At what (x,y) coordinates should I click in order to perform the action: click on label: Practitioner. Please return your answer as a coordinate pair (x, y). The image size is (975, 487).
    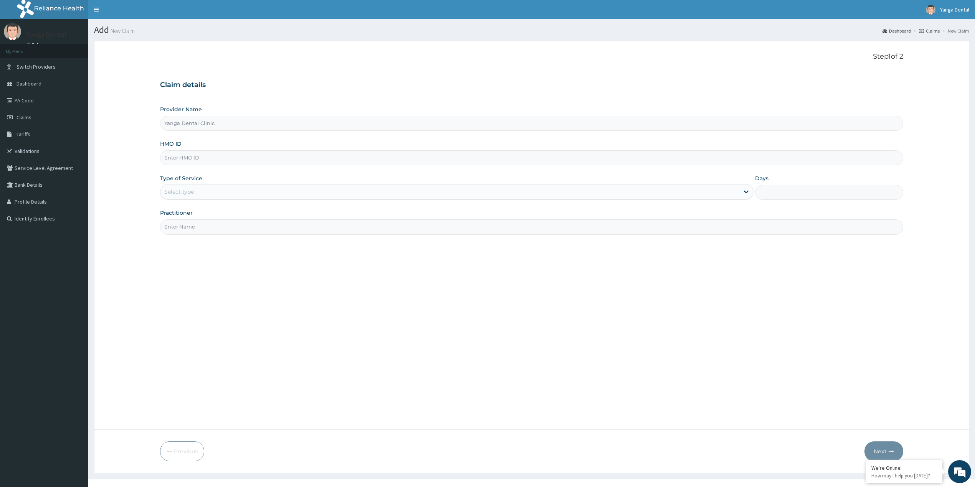
    Looking at the image, I should click on (176, 213).